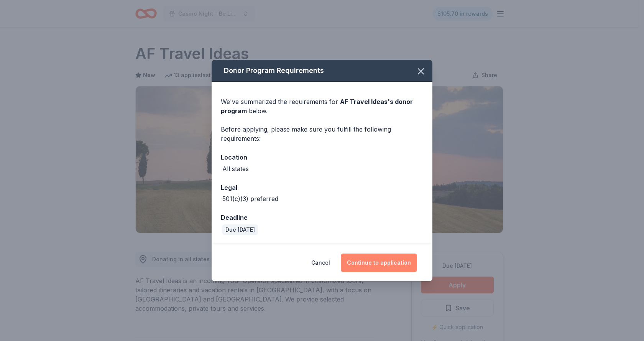 Image resolution: width=644 pixels, height=341 pixels. Describe the element at coordinates (250, 199) in the screenshot. I see `div: 501(c)(3) preferred` at that location.